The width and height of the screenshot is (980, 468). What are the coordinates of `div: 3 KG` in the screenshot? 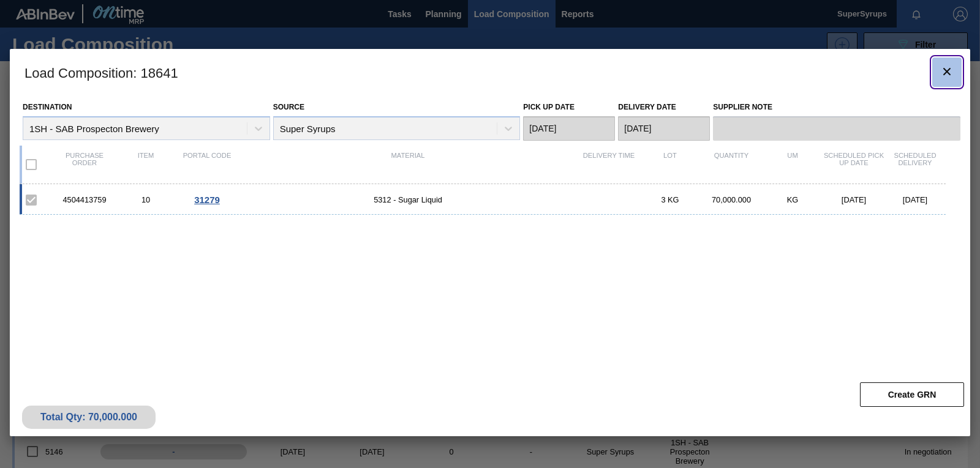 It's located at (670, 199).